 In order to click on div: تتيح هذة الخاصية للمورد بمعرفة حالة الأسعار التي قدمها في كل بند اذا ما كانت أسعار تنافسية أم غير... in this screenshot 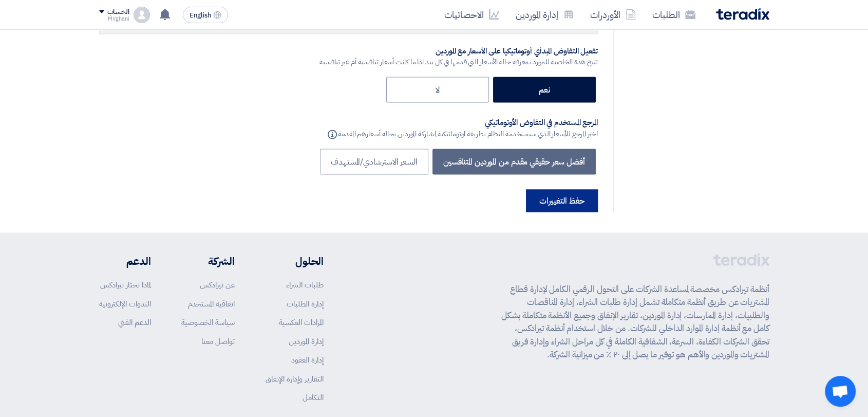, I will do `click(459, 61)`.